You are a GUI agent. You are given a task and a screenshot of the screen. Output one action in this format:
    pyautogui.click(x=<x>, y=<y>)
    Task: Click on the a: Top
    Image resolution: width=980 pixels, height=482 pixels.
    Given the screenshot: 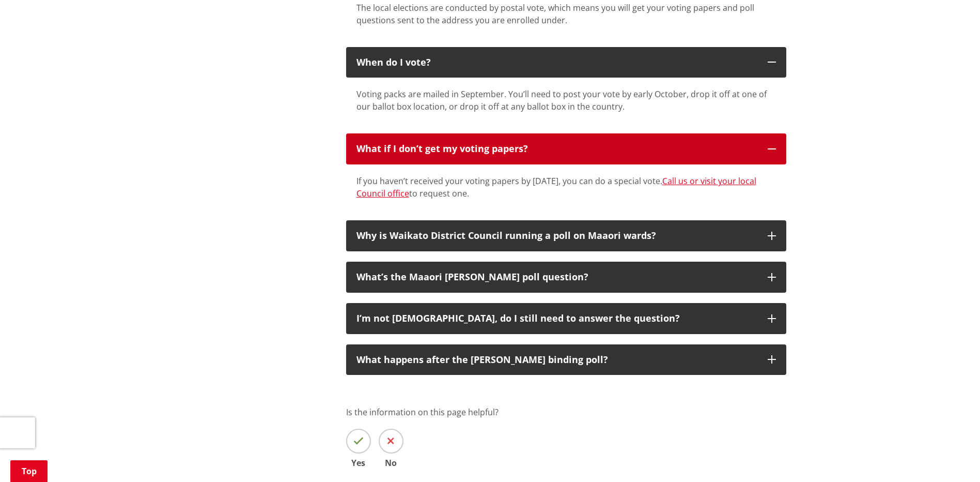 What is the action you would take?
    pyautogui.click(x=29, y=471)
    